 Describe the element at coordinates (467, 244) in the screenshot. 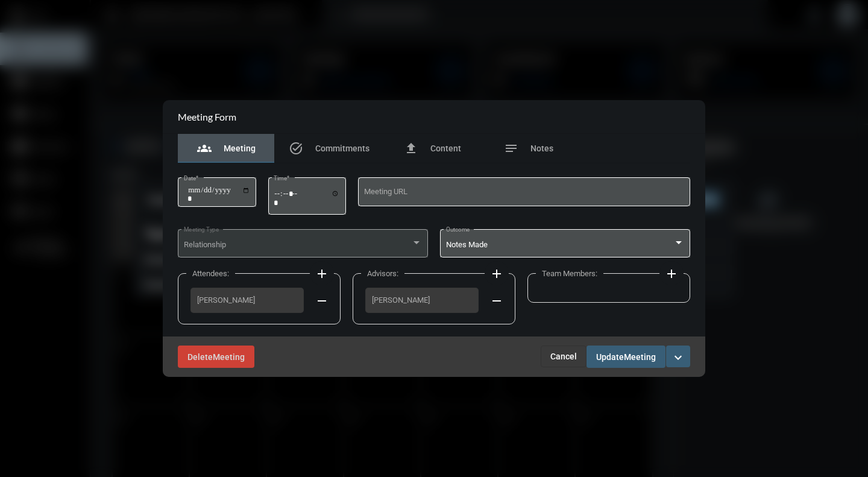

I see `span: Notes Made` at that location.